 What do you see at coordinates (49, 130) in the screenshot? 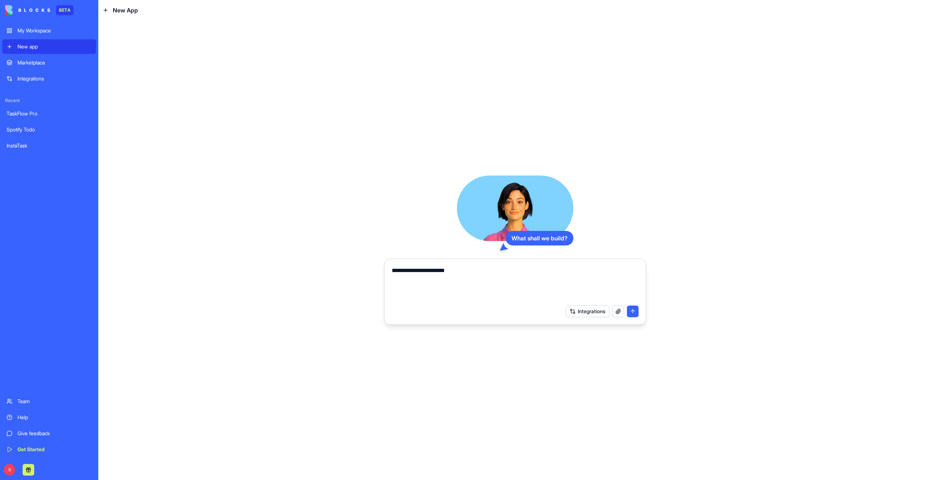
I see `div: Spotify Todo` at bounding box center [49, 130].